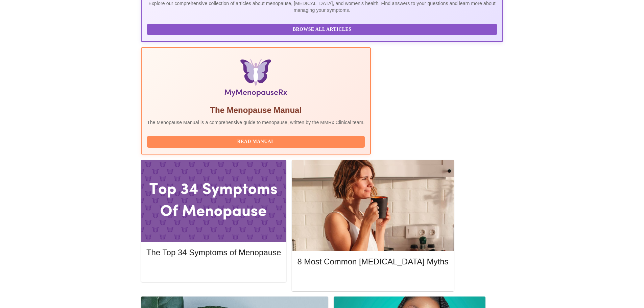 The height and width of the screenshot is (308, 644). Describe the element at coordinates (214, 252) in the screenshot. I see `h5: The Top 34 Symptoms of Menopause` at that location.